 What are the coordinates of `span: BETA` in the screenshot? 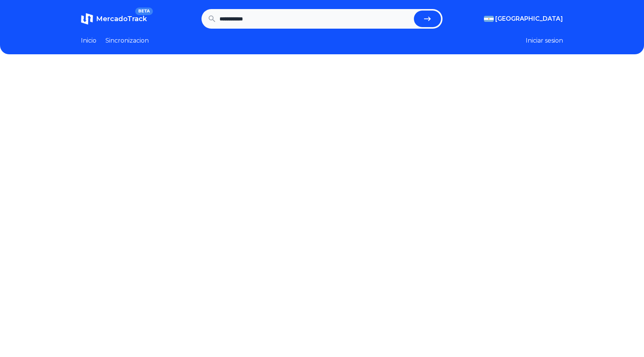 It's located at (144, 12).